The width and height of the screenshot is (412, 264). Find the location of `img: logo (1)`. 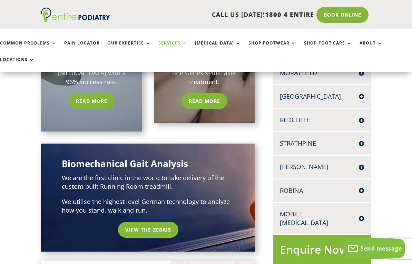

img: logo (1) is located at coordinates (76, 15).